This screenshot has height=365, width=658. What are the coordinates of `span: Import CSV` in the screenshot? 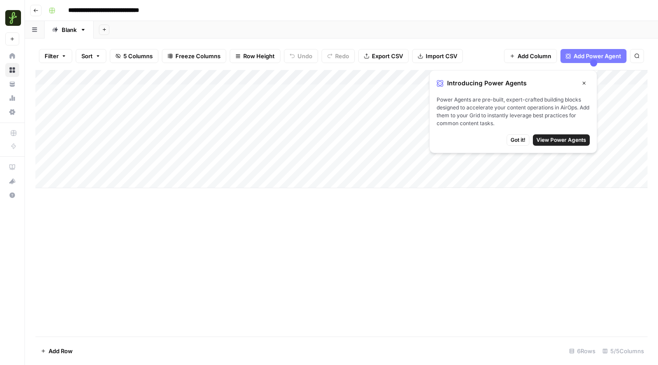 It's located at (442, 56).